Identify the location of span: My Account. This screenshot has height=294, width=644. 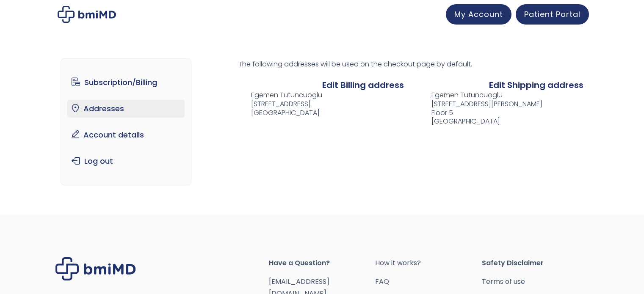
(478, 14).